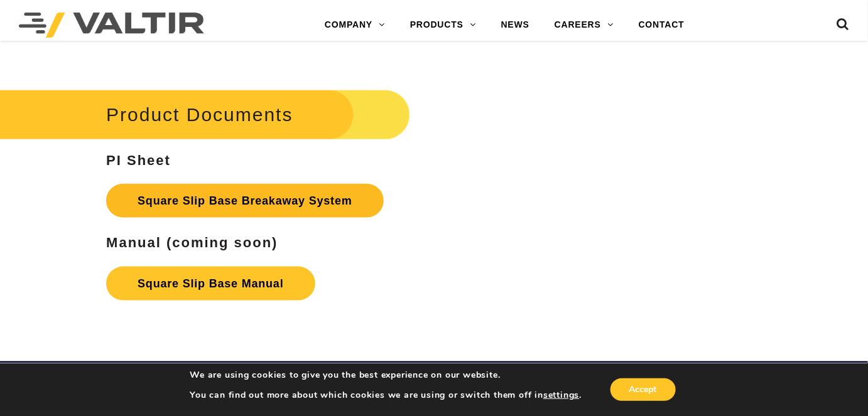 The height and width of the screenshot is (416, 868). Describe the element at coordinates (191, 242) in the screenshot. I see `strong: Manual (coming soon)` at that location.